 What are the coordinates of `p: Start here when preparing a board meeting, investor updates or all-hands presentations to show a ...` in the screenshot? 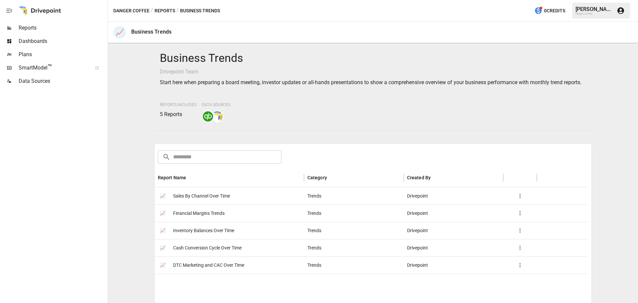 It's located at (373, 82).